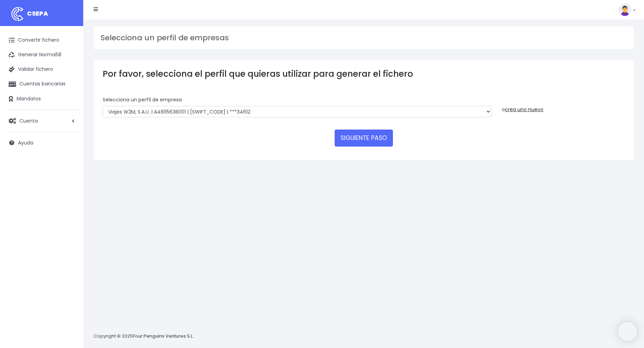  I want to click on a: Cuentas bancarias, so click(42, 84).